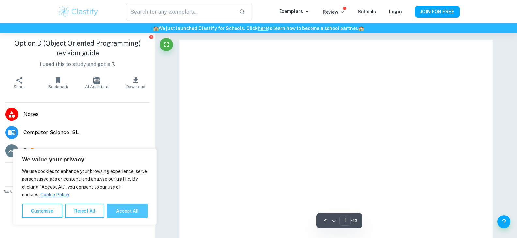 The image size is (517, 238). Describe the element at coordinates (367, 12) in the screenshot. I see `a: Schools` at that location.